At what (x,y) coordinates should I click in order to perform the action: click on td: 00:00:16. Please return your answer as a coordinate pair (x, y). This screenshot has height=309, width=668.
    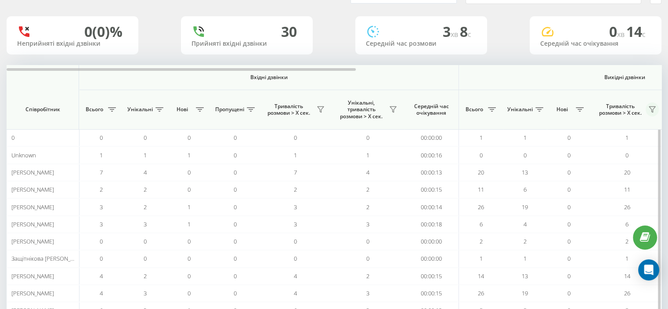
    Looking at the image, I should click on (431, 154).